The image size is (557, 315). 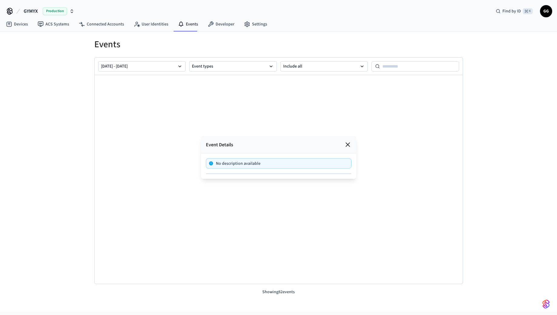 I want to click on a: Events, so click(x=188, y=24).